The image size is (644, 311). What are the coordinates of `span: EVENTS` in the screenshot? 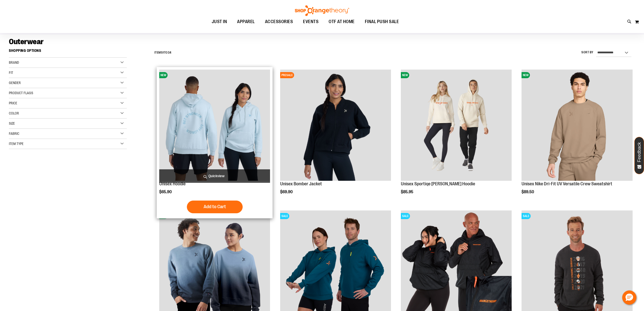 It's located at (311, 22).